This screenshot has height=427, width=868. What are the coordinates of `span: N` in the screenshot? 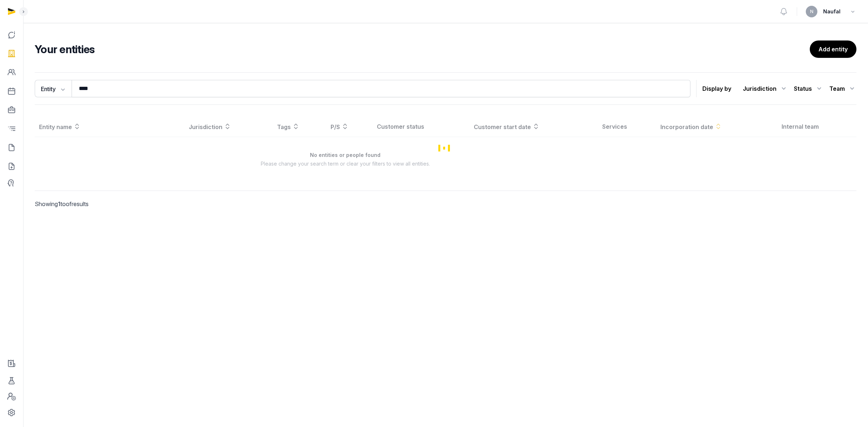 It's located at (811, 12).